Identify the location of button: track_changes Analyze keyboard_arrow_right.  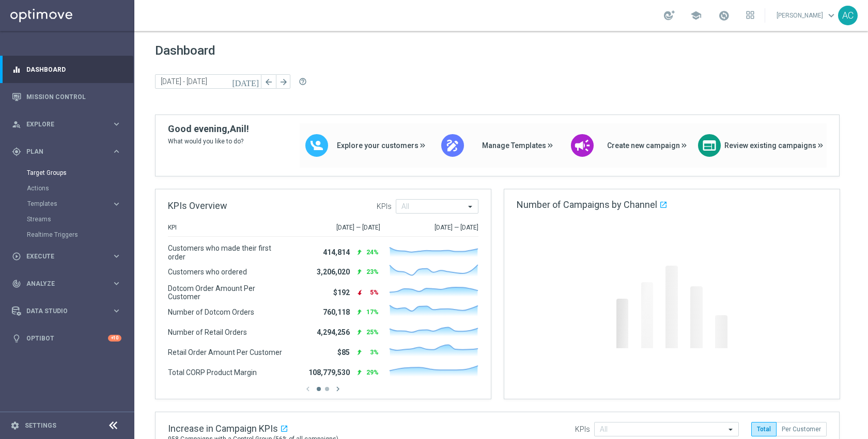
(67, 284).